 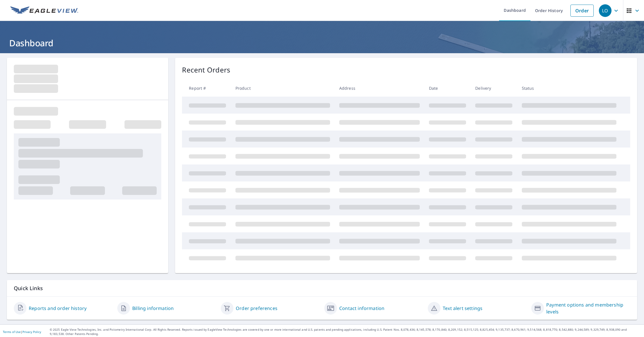 What do you see at coordinates (31, 332) in the screenshot?
I see `a: Privacy Policy` at bounding box center [31, 332].